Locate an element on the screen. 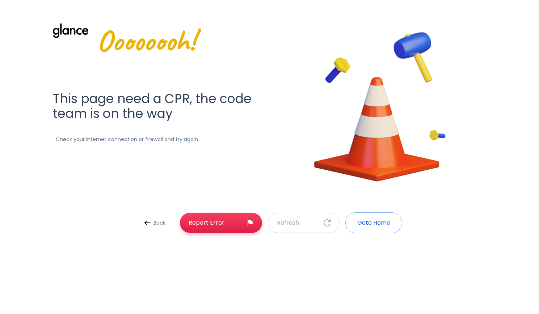 The height and width of the screenshot is (314, 539). span: Oooooooh! is located at coordinates (146, 46).